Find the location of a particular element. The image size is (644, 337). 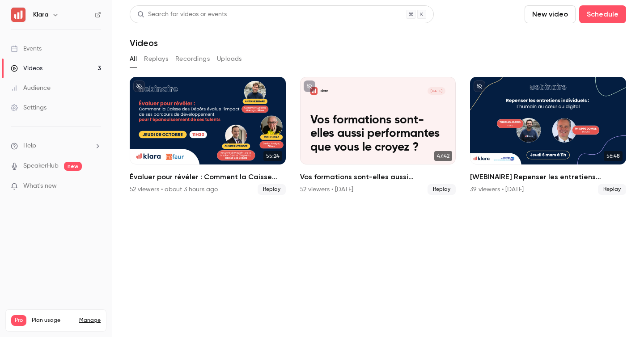

div: Audience is located at coordinates (30, 88).